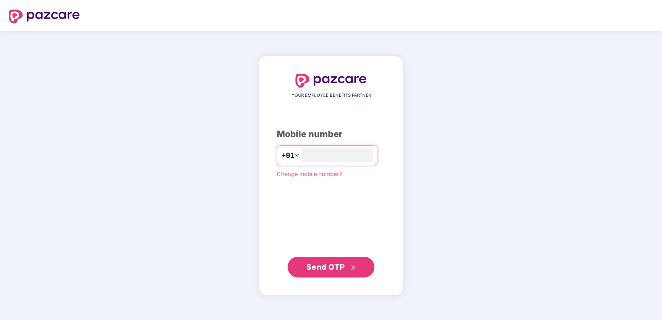 The image size is (662, 320). I want to click on span: +91, so click(288, 155).